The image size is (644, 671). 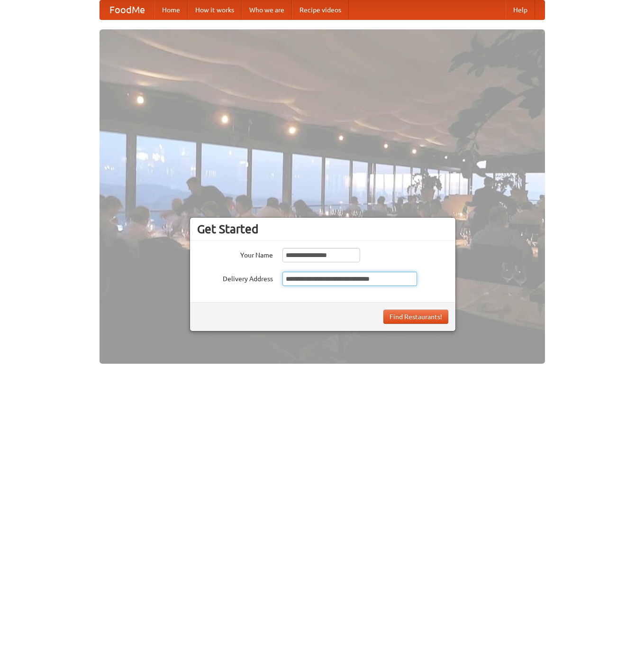 I want to click on a: Who we are, so click(x=267, y=10).